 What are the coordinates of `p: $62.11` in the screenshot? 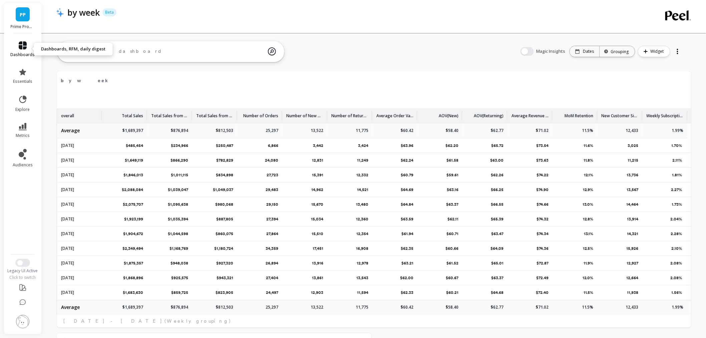 It's located at (453, 219).